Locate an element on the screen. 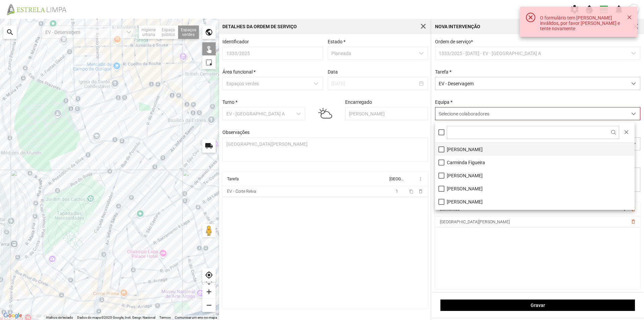  span: Ordem de serviço is located at coordinates (453, 42).